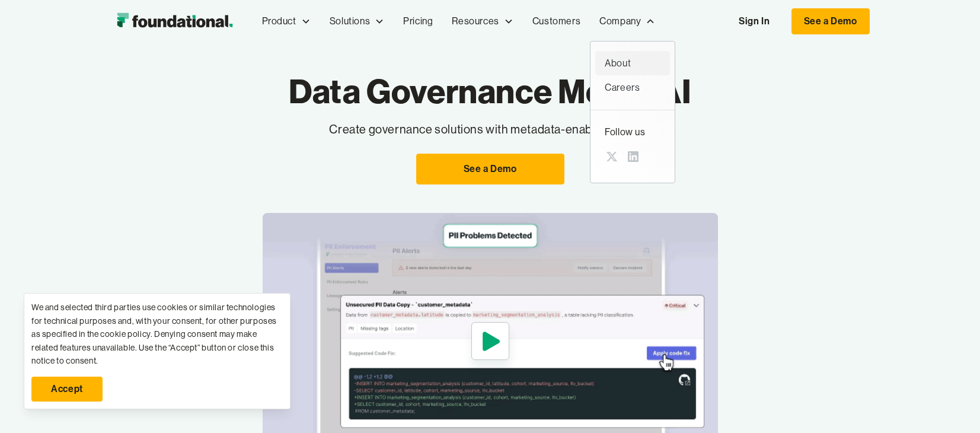 Image resolution: width=980 pixels, height=433 pixels. Describe the element at coordinates (157, 334) in the screenshot. I see `div: We and selected third parties use cookies or similar technologies for technical purposes and, wit...` at that location.